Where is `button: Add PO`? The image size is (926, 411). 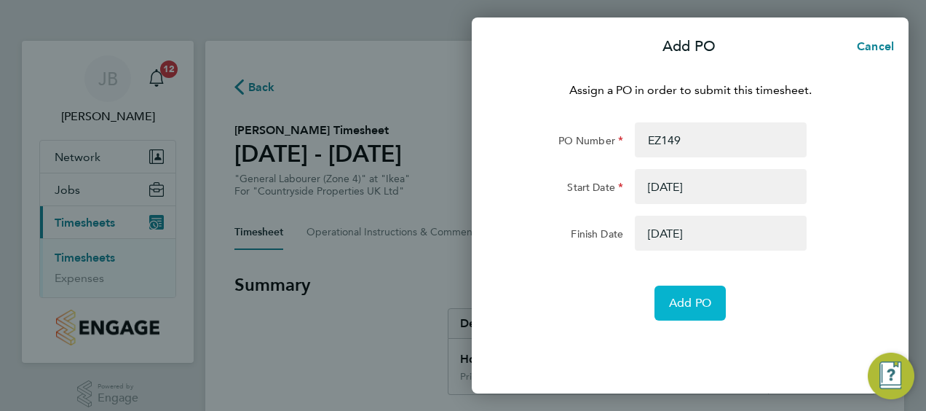
button: Add PO is located at coordinates (690, 303).